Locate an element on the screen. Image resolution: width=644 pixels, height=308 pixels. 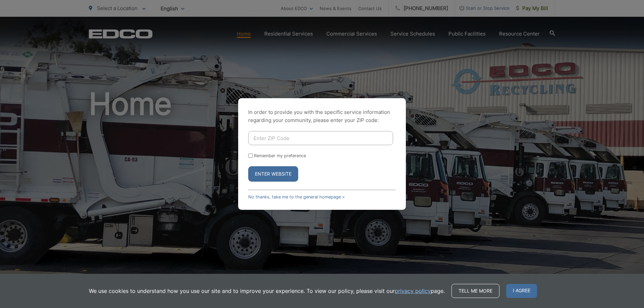
a: Tell me more is located at coordinates (475, 291).